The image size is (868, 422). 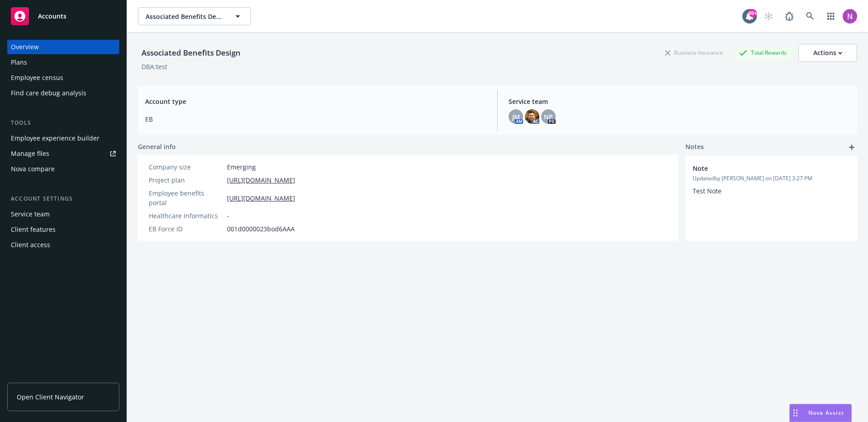 What do you see at coordinates (827, 53) in the screenshot?
I see `div: Actions` at bounding box center [827, 53].